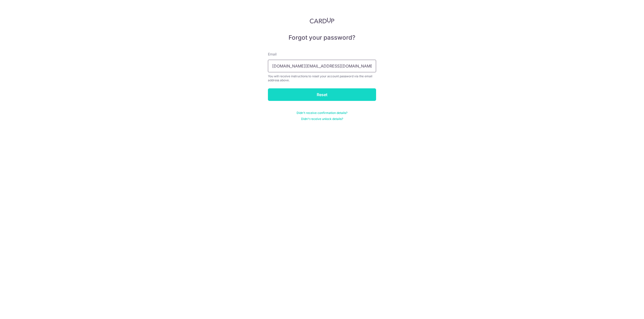 The image size is (644, 319). I want to click on div: You will receive instructions to reset your account password via the email address above., so click(322, 78).